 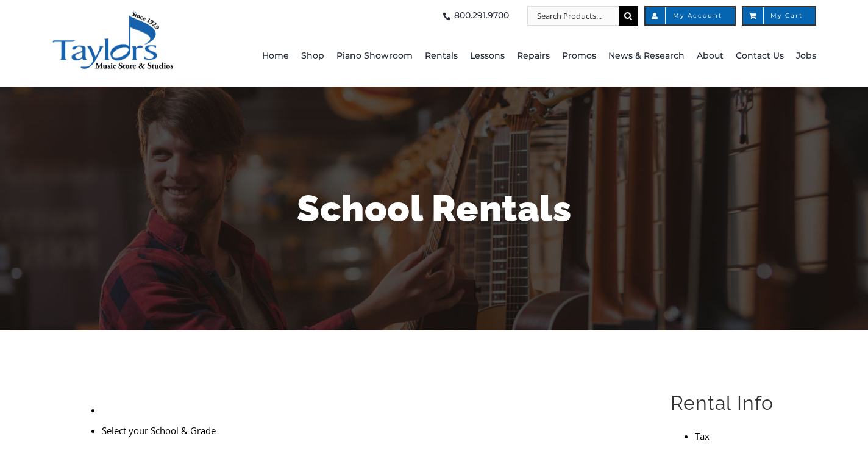 I want to click on a: Shop, so click(x=313, y=56).